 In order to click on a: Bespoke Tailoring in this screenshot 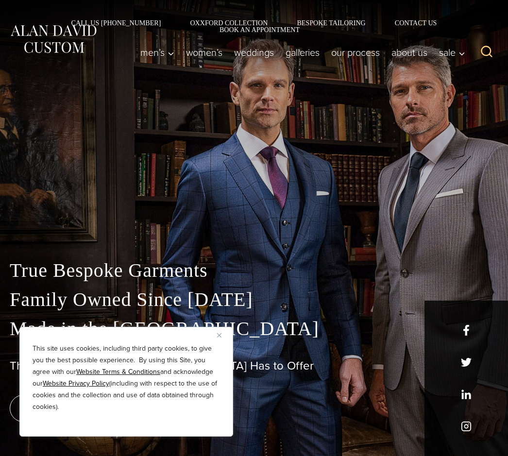, I will do `click(330, 23)`.